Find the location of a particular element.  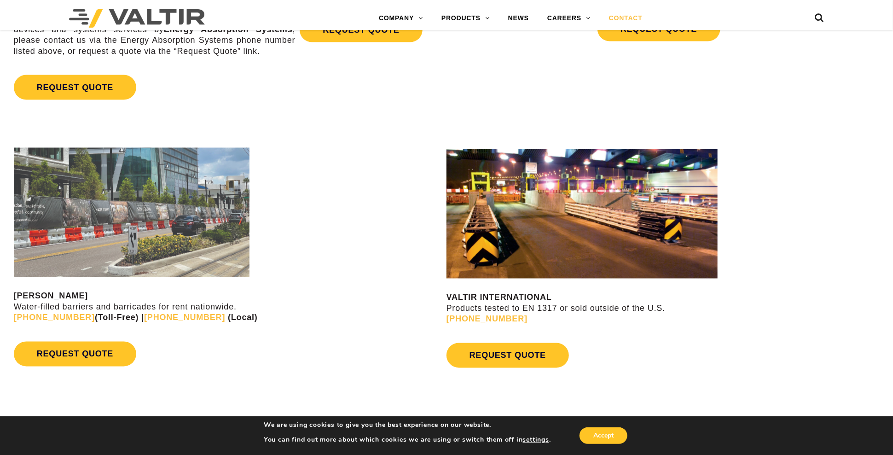

button: settings is located at coordinates (536, 439).